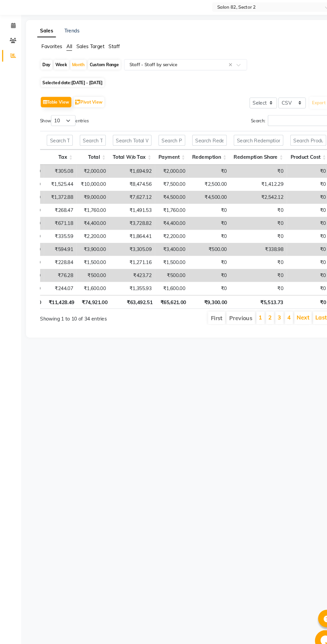 This screenshot has height=644, width=327. What do you see at coordinates (127, 305) in the screenshot?
I see `th: ₹63,492.51` at bounding box center [127, 305].